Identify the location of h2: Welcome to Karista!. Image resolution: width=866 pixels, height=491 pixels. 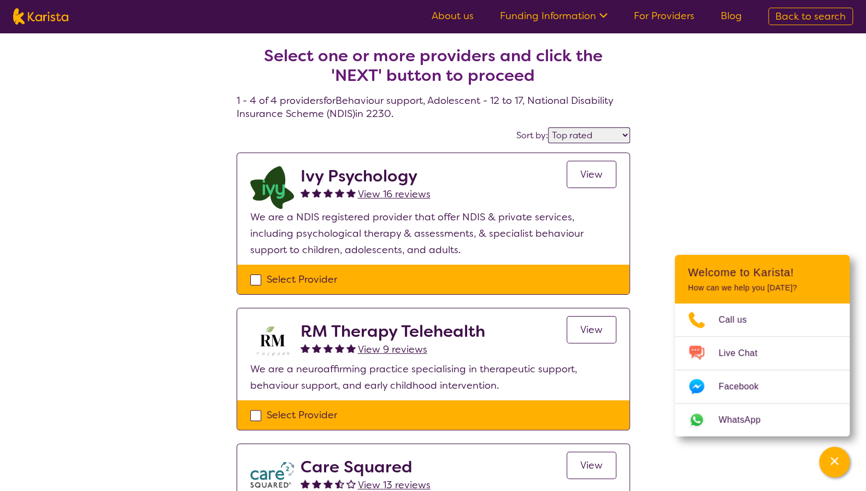
(763, 272).